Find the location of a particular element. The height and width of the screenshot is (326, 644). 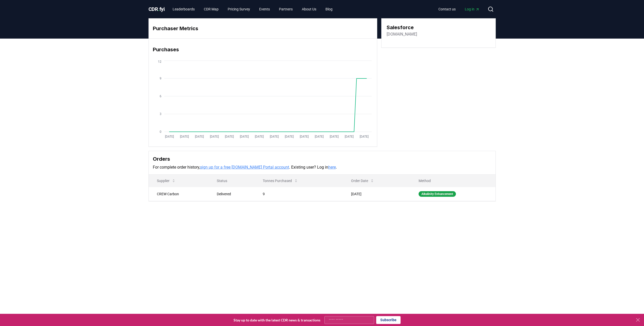

tspan: 3 is located at coordinates (161, 114).